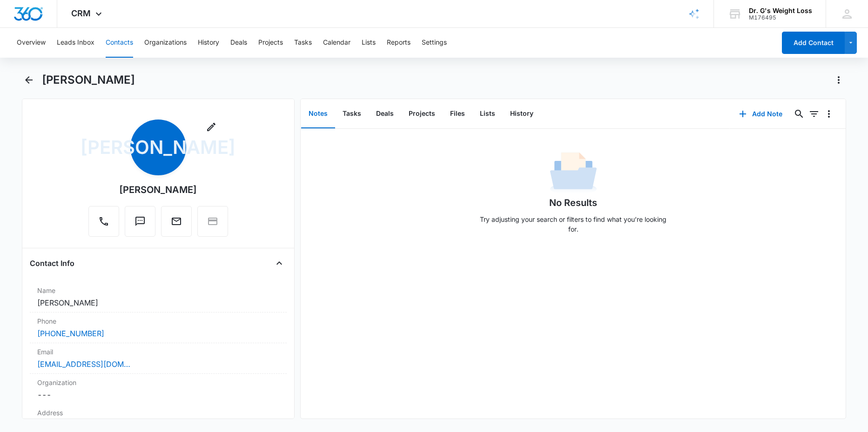 The width and height of the screenshot is (868, 432). Describe the element at coordinates (119, 43) in the screenshot. I see `button: Contacts` at that location.